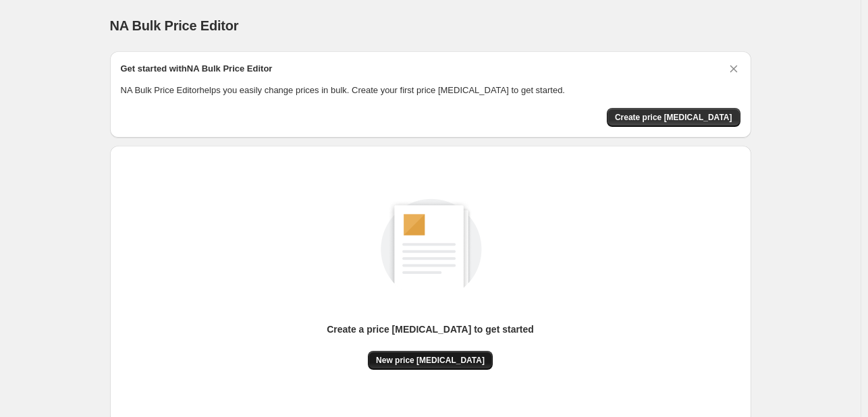  What do you see at coordinates (174, 26) in the screenshot?
I see `span: NA Bulk Price Editor` at bounding box center [174, 26].